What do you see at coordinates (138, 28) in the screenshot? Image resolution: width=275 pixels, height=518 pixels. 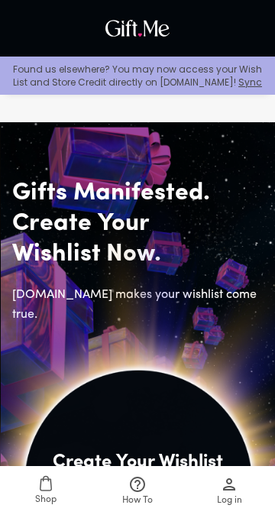 I see `img: GiftMe Logo` at bounding box center [138, 28].